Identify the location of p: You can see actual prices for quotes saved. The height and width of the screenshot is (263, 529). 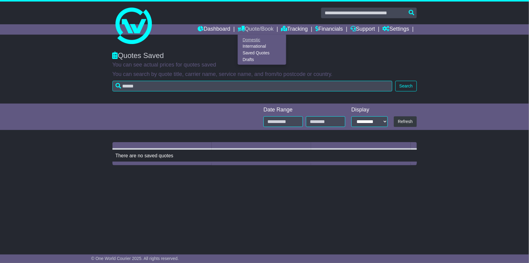
(265, 65).